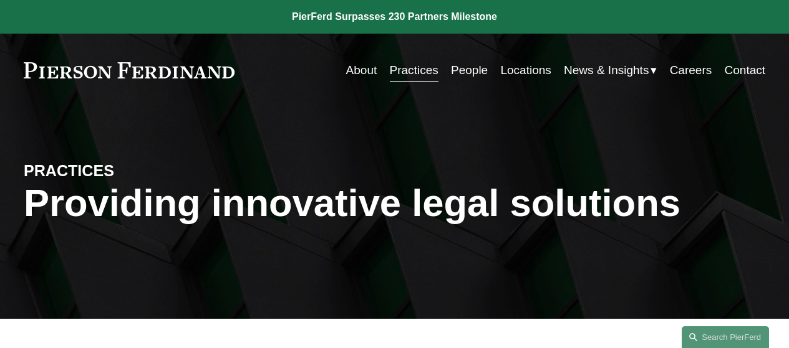 The width and height of the screenshot is (789, 348). I want to click on a: Careers, so click(691, 70).